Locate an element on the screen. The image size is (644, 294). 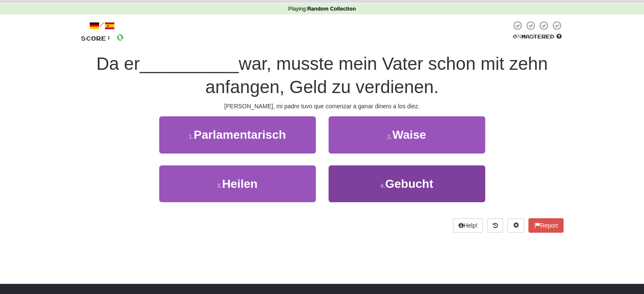
span: Da er is located at coordinates (118, 64).